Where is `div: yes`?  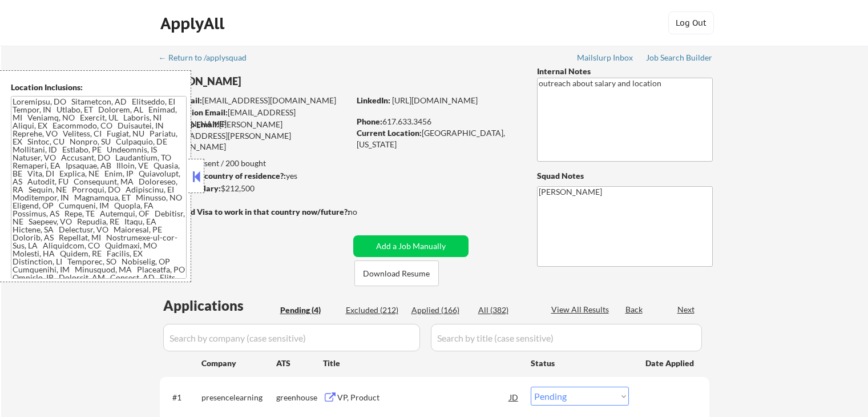
div: yes is located at coordinates (252, 176).